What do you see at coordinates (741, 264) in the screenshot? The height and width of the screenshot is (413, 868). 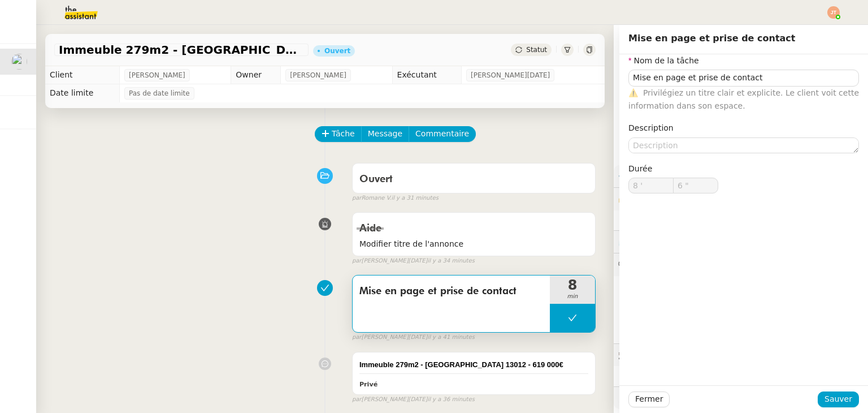 I see `div: 💬Commentaires 2` at bounding box center [741, 264].